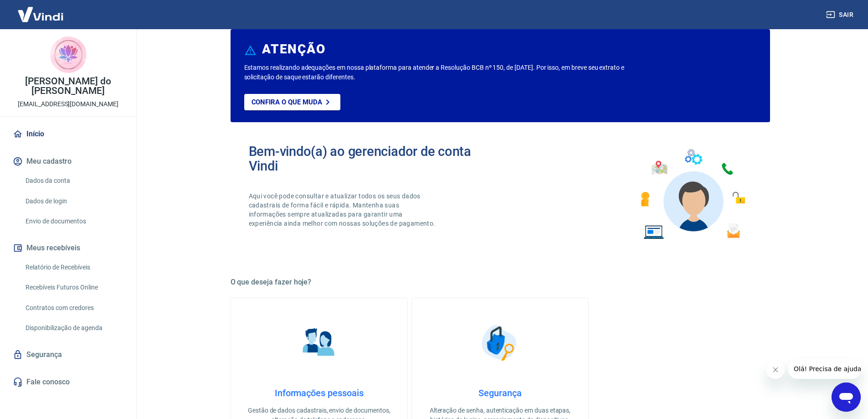 This screenshot has height=419, width=868. What do you see at coordinates (500, 343) in the screenshot?
I see `img: Segurança` at bounding box center [500, 343].